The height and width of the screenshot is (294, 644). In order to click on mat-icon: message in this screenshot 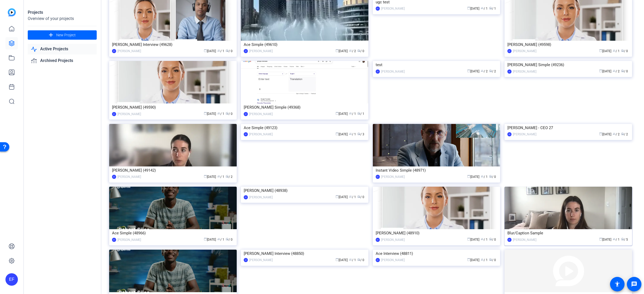, I will do `click(634, 284)`.